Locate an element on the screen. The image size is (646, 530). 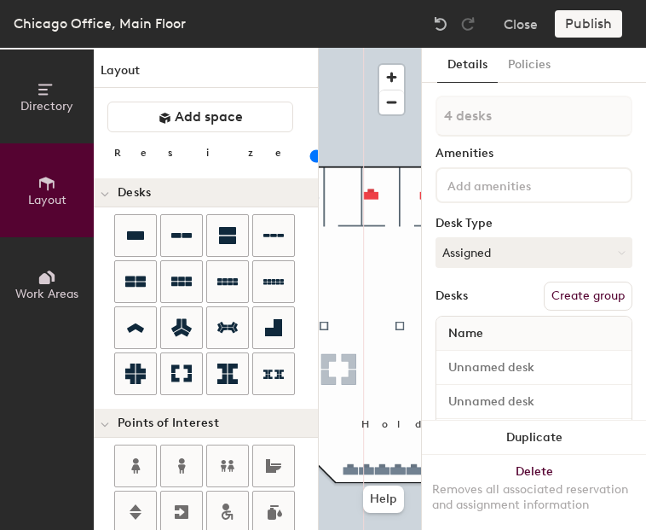
span: Layout is located at coordinates (47, 200).